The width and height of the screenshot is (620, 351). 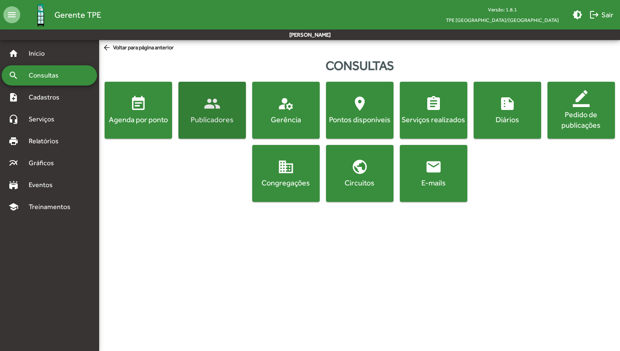 What do you see at coordinates (13, 75) in the screenshot?
I see `mat-icon: search` at bounding box center [13, 75].